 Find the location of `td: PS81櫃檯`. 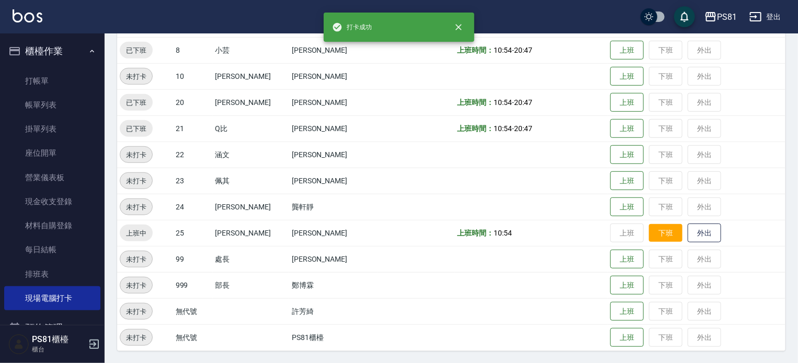

td: PS81櫃檯 is located at coordinates (334, 338).